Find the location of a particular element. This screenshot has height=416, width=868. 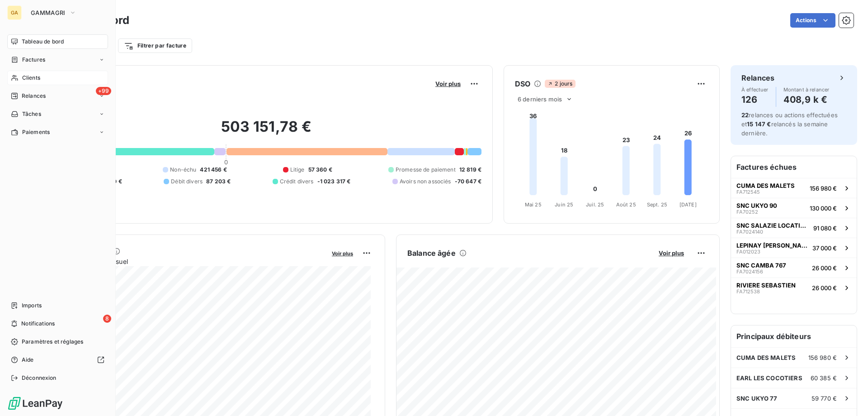

span: EARL LES COCOTIERS is located at coordinates (770, 378).